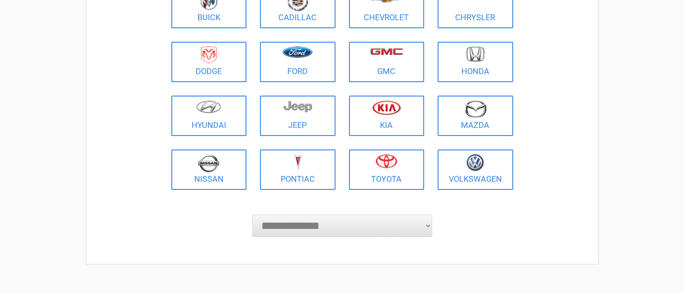 The width and height of the screenshot is (684, 294). Describe the element at coordinates (386, 161) in the screenshot. I see `img: toyota` at that location.